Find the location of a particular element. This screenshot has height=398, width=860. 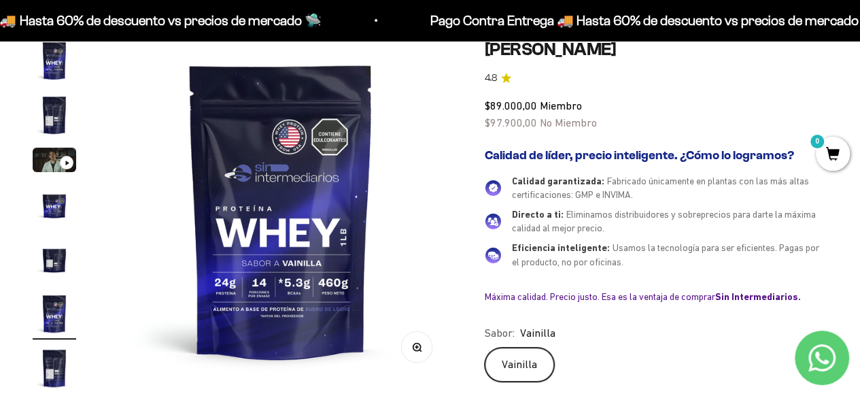

div: Un mejor precio is located at coordinates (149, 185).